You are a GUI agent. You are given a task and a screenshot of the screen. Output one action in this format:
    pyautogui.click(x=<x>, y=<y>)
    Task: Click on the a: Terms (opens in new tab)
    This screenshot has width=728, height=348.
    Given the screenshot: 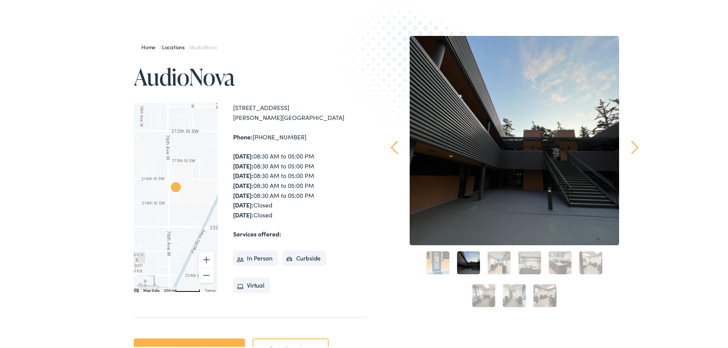 What is the action you would take?
    pyautogui.click(x=210, y=289)
    